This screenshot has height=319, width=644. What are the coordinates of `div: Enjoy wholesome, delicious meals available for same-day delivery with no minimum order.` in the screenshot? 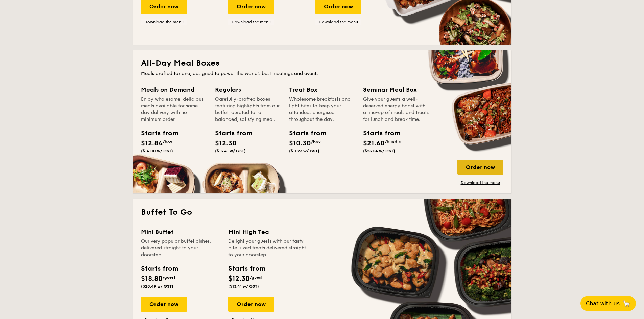 It's located at (174, 109).